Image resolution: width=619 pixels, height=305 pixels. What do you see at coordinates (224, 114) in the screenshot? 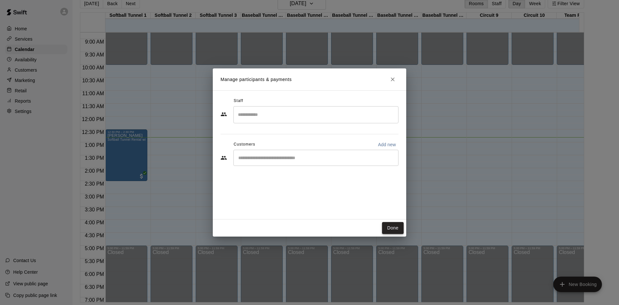
I see `svg: Staff` at bounding box center [224, 114].